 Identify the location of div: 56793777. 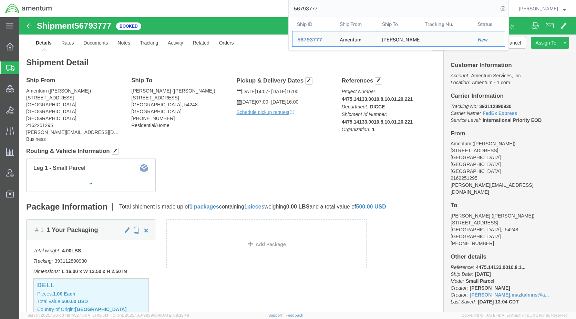
(314, 40).